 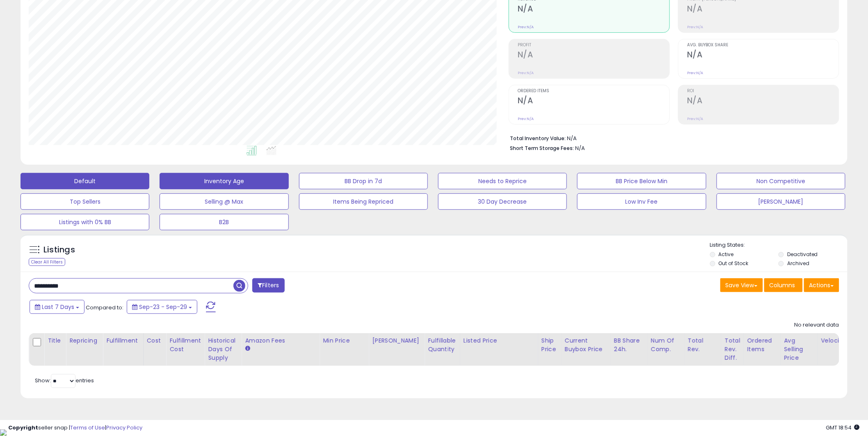 I want to click on div: Fulfillment, so click(x=123, y=341).